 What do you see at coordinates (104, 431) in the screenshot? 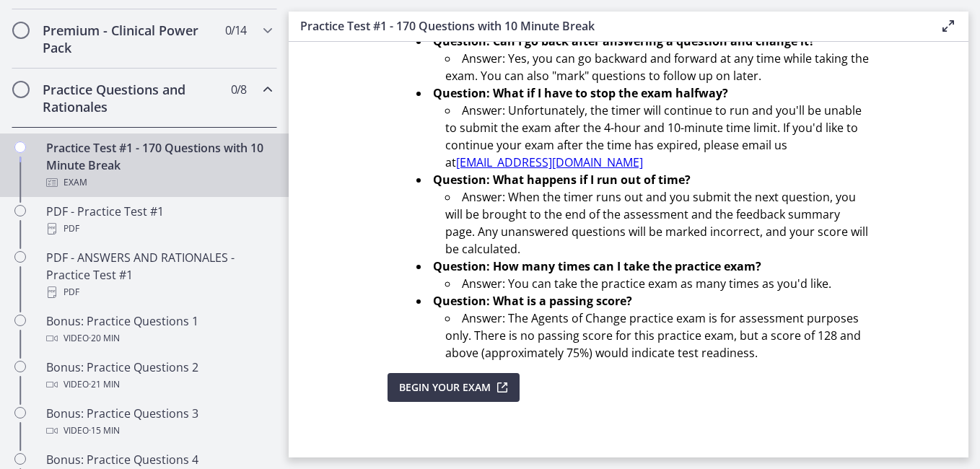
I see `span: · 15 min` at bounding box center [104, 431].